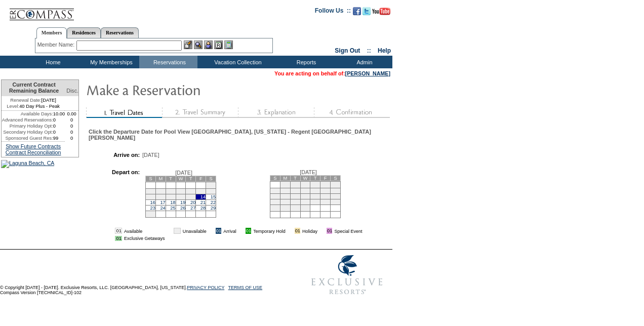 The width and height of the screenshot is (644, 326). What do you see at coordinates (27, 138) in the screenshot?
I see `td: Sponsored Guest Res:` at bounding box center [27, 138].